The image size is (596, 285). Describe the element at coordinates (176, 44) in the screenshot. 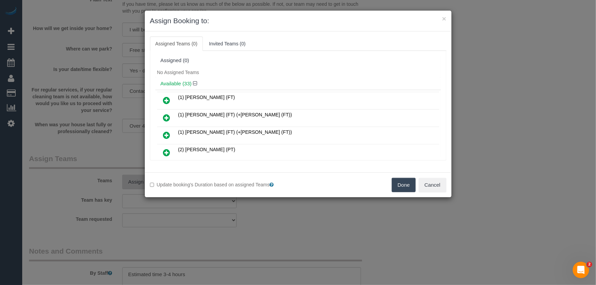

I see `a: Assigned Teams (0)` at that location.